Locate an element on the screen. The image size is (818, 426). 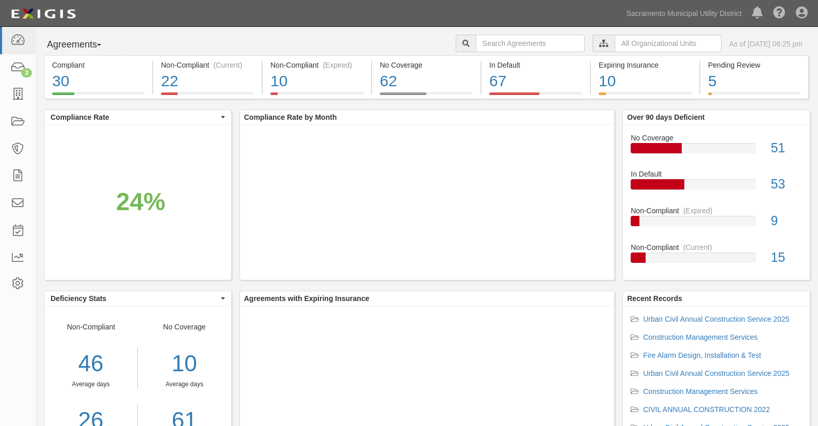
div: Expiring Insurance is located at coordinates (645, 65).